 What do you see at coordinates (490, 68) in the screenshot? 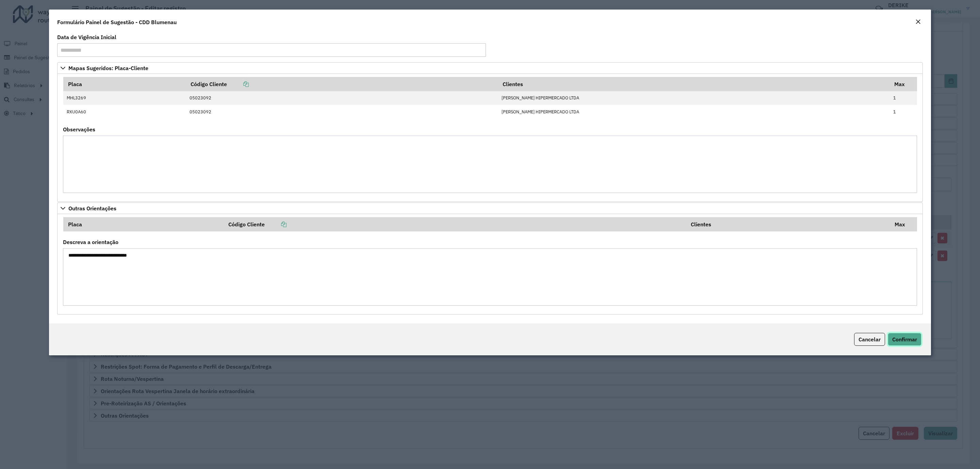
I see `a: Mapas Sugeridos: Placa-Cliente` at bounding box center [490, 68].